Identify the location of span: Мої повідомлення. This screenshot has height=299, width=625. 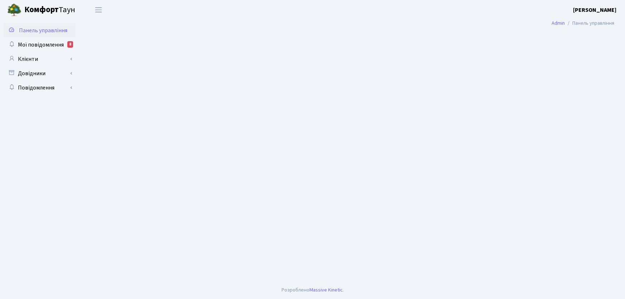
(41, 45).